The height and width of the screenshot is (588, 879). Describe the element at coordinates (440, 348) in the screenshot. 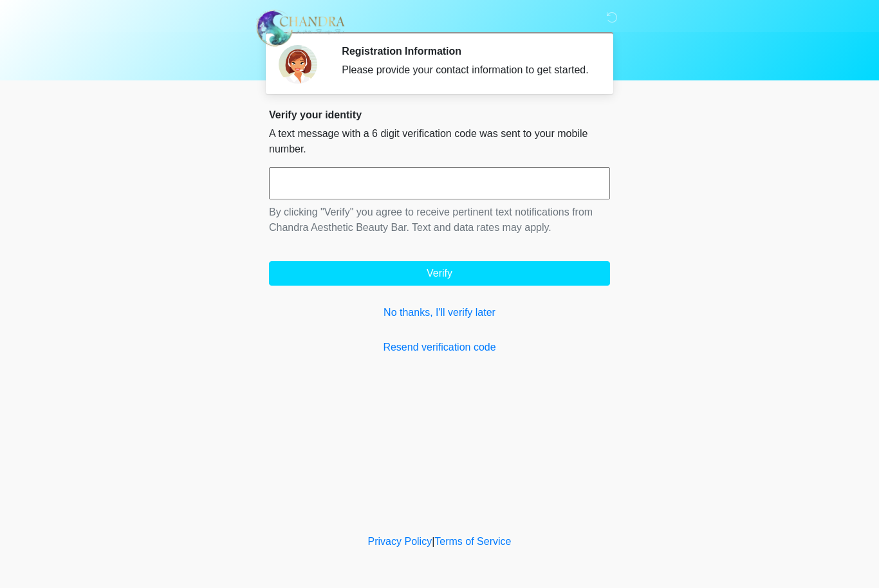

I see `a: Resend verification code` at that location.